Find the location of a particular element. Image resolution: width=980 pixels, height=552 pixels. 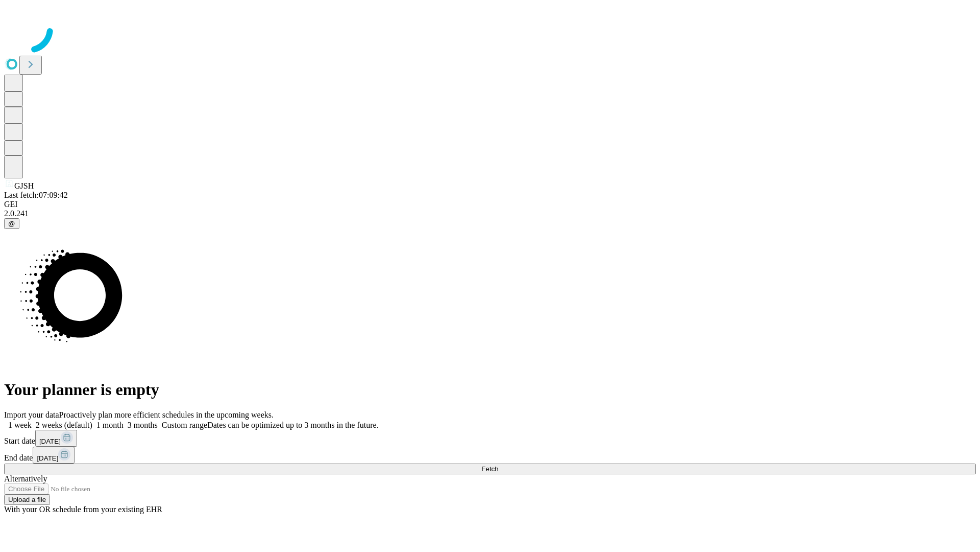

span: Dates can be optimized up to 3 months in the future. is located at coordinates (292, 425).